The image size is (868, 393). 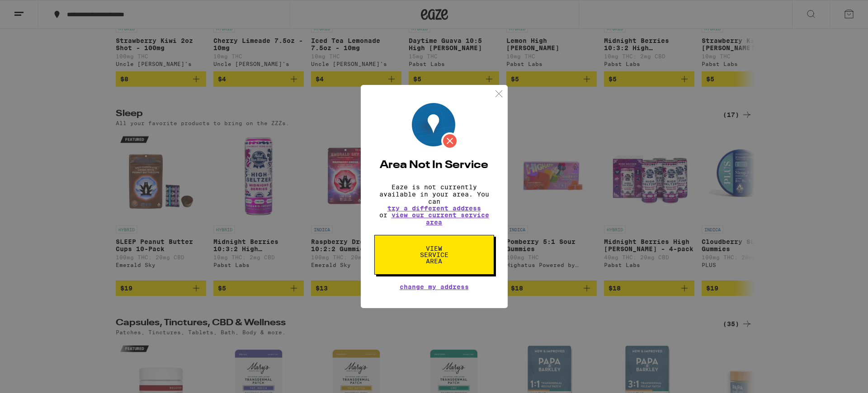 I want to click on button: Change My Address, so click(x=434, y=287).